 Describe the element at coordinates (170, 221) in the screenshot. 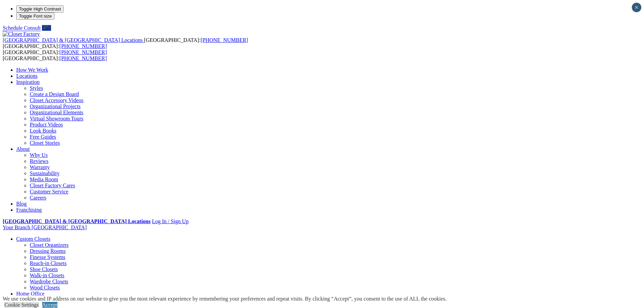

I see `a: Log In / Sign Up` at that location.